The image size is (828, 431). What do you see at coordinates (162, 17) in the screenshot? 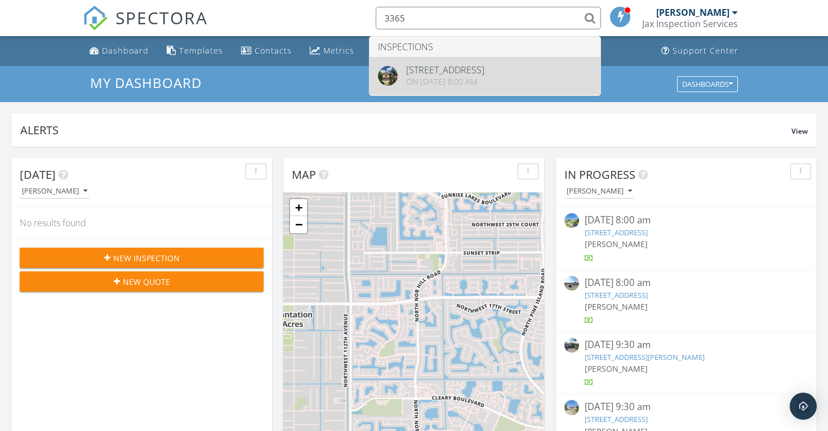
I see `span: SPECTORA` at bounding box center [162, 17].